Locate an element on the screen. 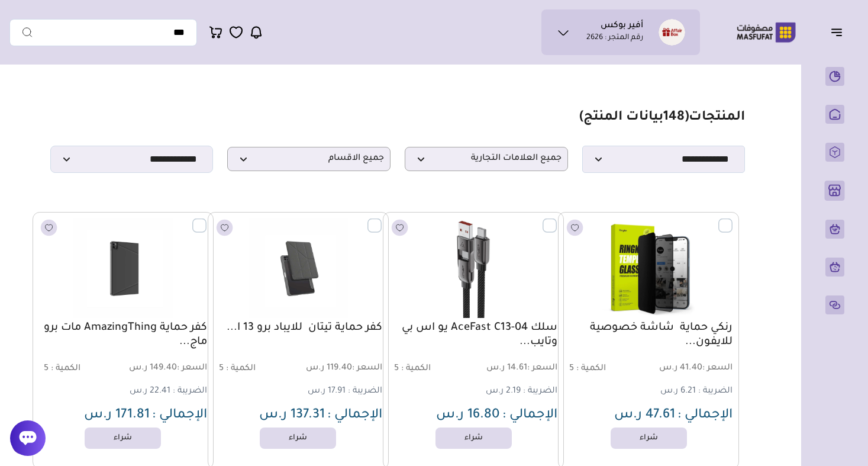  span: ( بيانات المنتج) is located at coordinates (634, 118).